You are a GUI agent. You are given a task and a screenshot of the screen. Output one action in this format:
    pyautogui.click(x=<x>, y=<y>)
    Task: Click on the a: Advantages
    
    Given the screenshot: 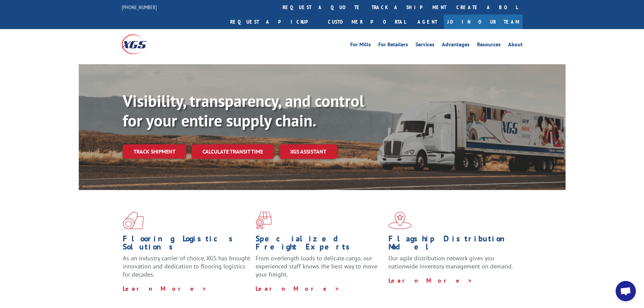 What is the action you would take?
    pyautogui.click(x=456, y=46)
    